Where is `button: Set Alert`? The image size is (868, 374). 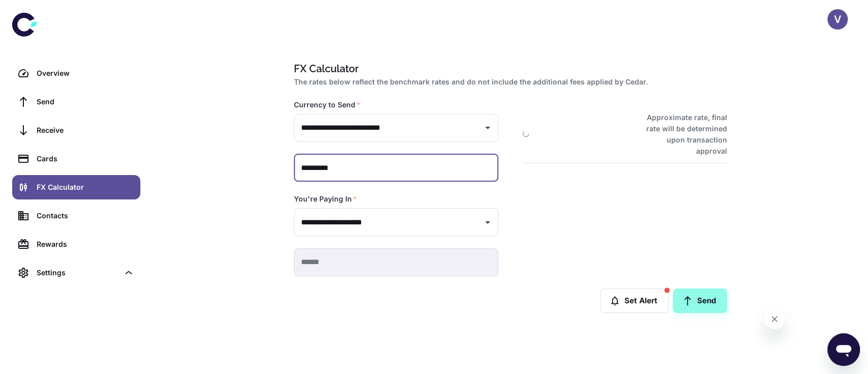
button: Set Alert is located at coordinates (634, 301).